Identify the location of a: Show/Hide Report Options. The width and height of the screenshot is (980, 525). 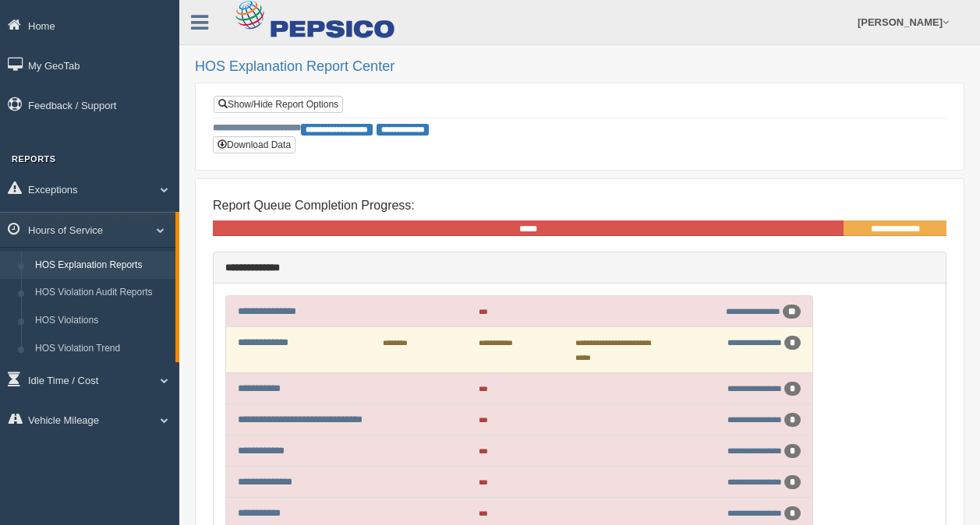
(279, 104).